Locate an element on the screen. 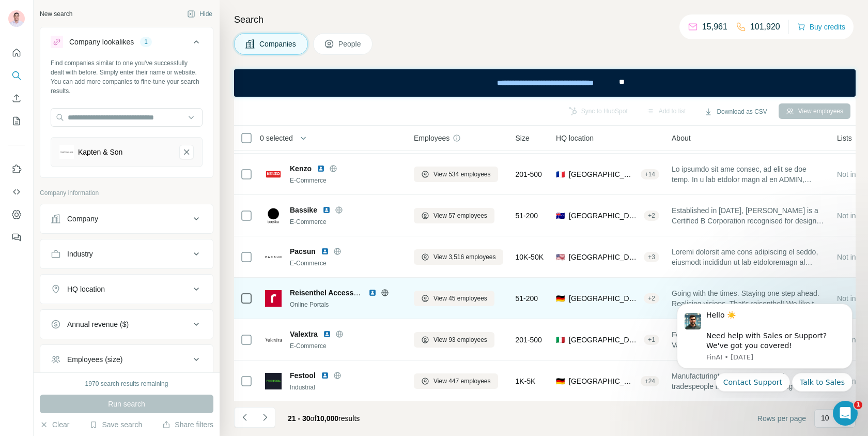 Image resolution: width=868 pixels, height=436 pixels. button: Quick start is located at coordinates (17, 53).